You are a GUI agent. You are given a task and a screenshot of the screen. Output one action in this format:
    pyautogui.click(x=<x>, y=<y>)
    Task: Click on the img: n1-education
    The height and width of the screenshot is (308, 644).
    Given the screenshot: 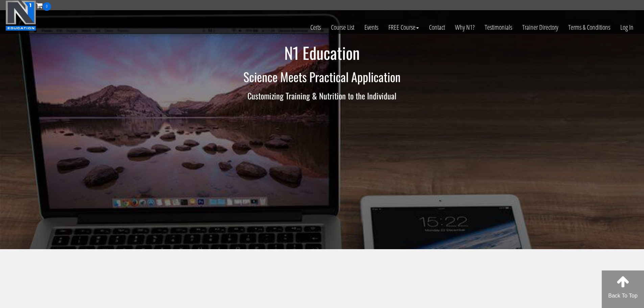 What is the action you would take?
    pyautogui.click(x=20, y=15)
    